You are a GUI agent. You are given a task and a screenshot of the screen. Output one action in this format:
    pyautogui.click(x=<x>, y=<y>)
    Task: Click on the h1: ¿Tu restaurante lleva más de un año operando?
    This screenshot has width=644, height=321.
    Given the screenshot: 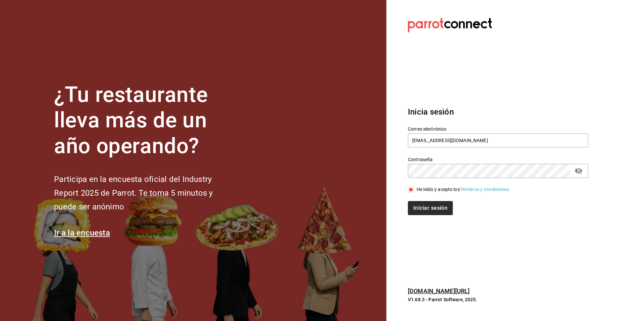 What is the action you would take?
    pyautogui.click(x=144, y=121)
    